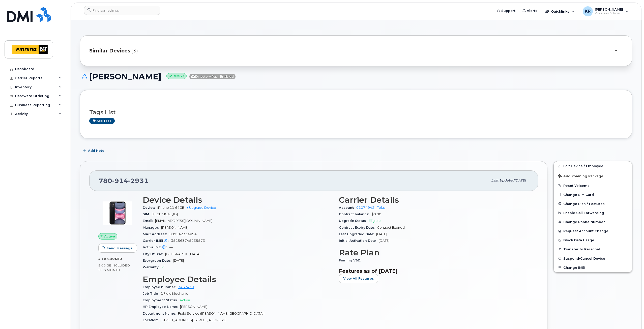 Image resolution: width=644 pixels, height=329 pixels. What do you see at coordinates (593, 222) in the screenshot?
I see `button: Change Phone Number` at bounding box center [593, 222].